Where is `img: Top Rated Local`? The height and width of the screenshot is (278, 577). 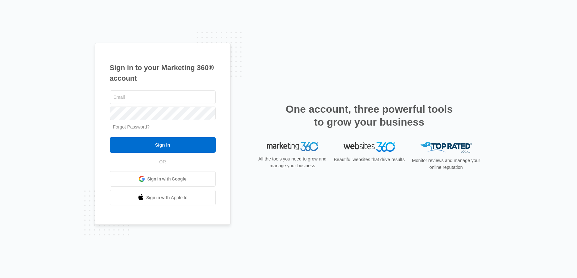
img: Top Rated Local is located at coordinates (447, 147).